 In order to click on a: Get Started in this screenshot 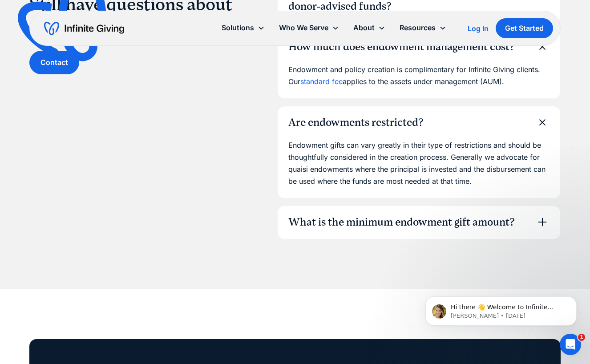, I will do `click(525, 28)`.